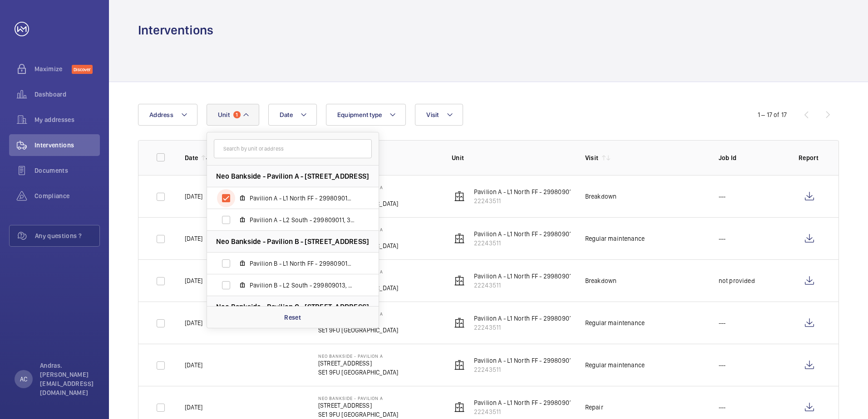  Describe the element at coordinates (67, 120) in the screenshot. I see `span: My addresses` at that location.